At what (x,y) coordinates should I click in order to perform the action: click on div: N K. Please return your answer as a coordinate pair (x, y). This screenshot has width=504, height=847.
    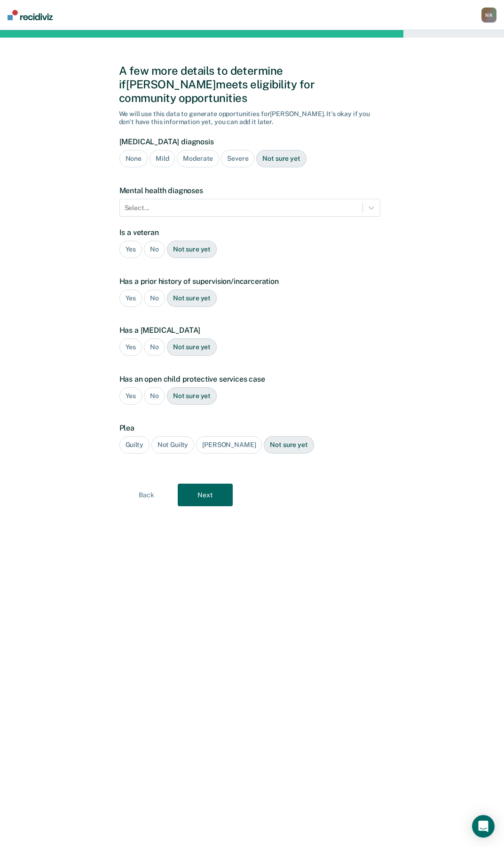
    Looking at the image, I should click on (489, 15).